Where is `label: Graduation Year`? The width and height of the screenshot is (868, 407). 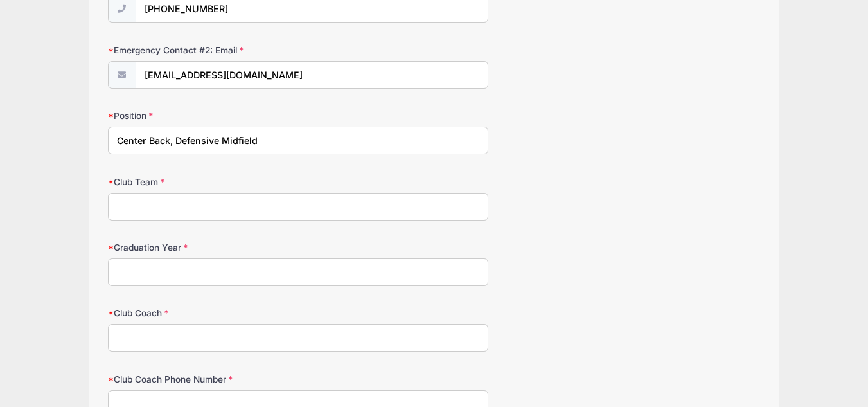
label: Graduation Year is located at coordinates (217, 247).